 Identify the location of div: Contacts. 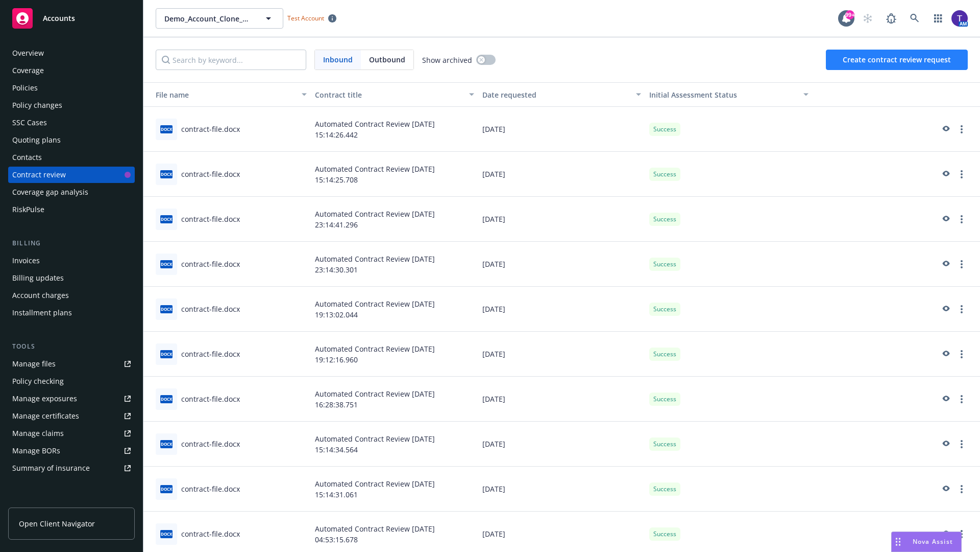
(27, 158).